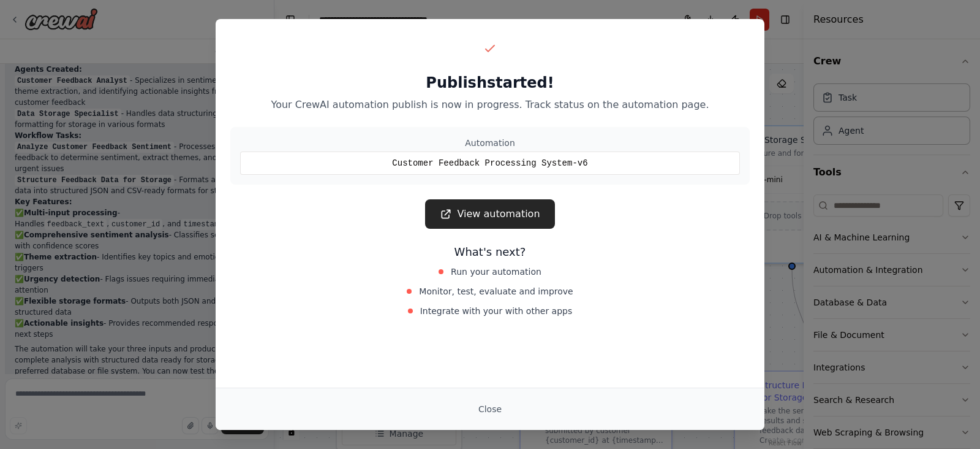 This screenshot has height=449, width=980. Describe the element at coordinates (490, 83) in the screenshot. I see `h2: Publish started!` at that location.